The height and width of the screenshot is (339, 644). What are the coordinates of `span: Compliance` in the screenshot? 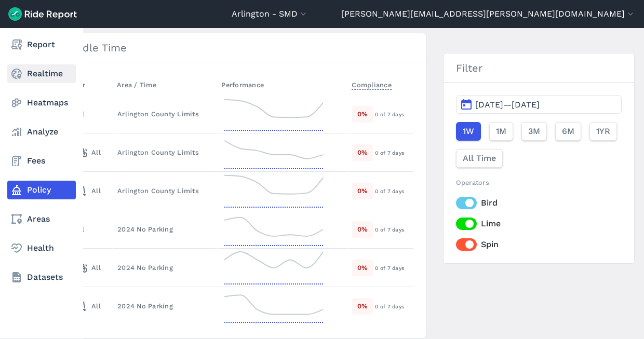 It's located at (371, 84).